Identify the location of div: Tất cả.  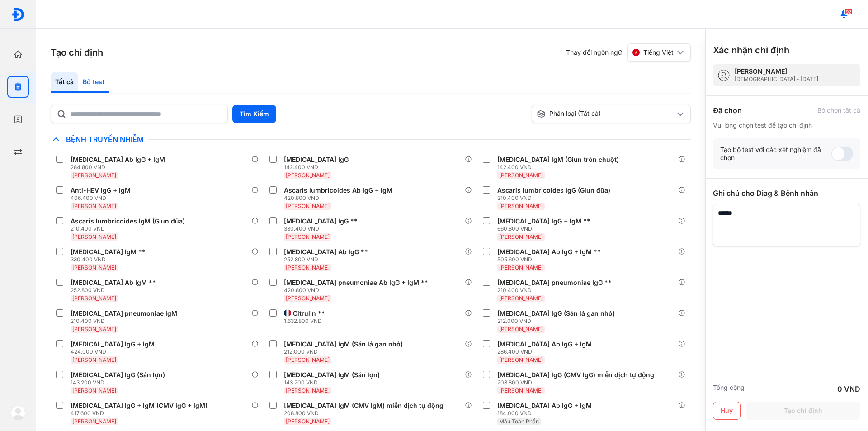
(64, 83).